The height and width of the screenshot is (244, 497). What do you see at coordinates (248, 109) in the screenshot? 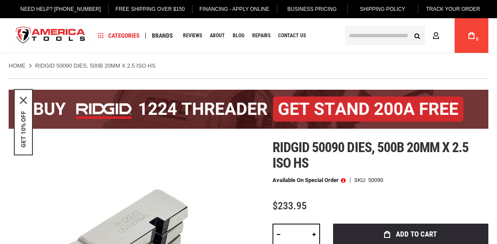
I see `img: BOGO: Buy the RIDGID® 1224 Threader (26092), get the 92467 200A Stand FREE!` at bounding box center [248, 109].